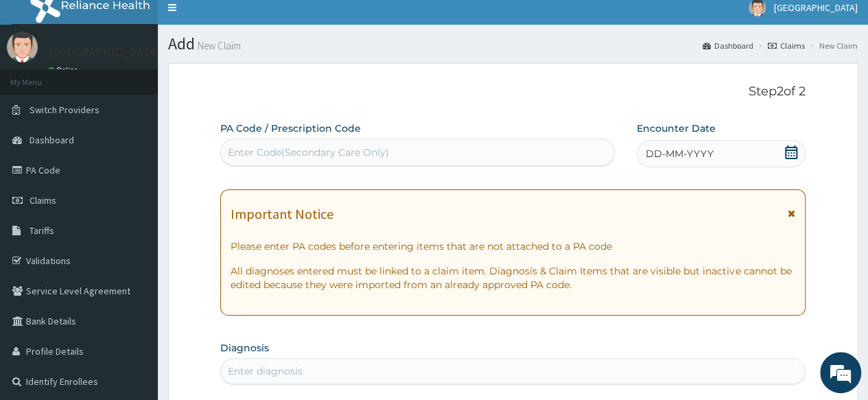 This screenshot has width=868, height=400. I want to click on span: Tariffs, so click(42, 231).